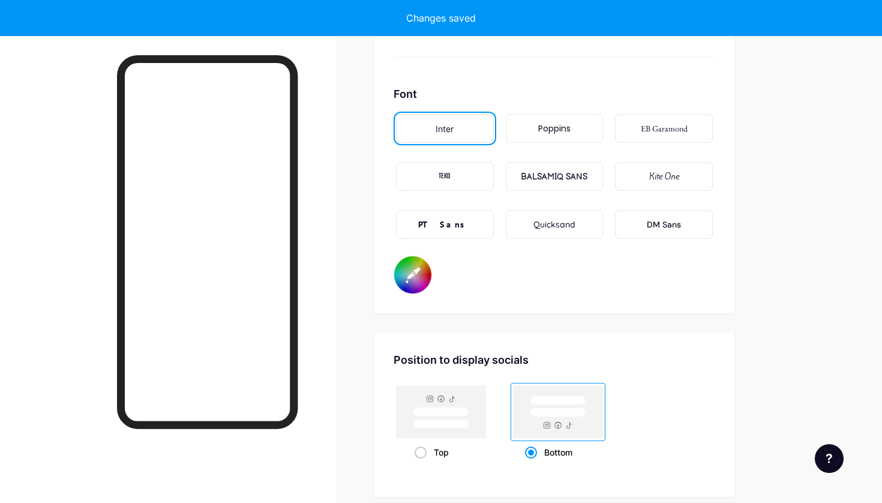  I want to click on div: Position to display socials, so click(554, 359).